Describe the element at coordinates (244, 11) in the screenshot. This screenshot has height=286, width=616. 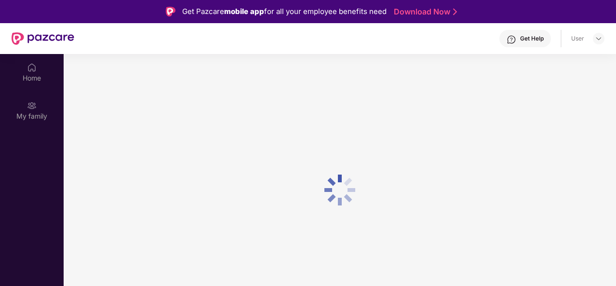
I see `strong: mobile app` at that location.